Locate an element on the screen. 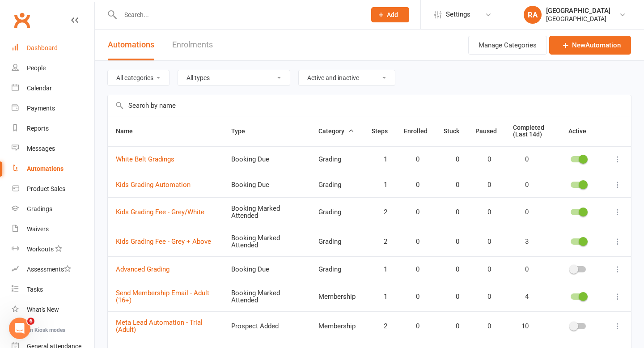 The width and height of the screenshot is (644, 348). div: Payments is located at coordinates (41, 108).